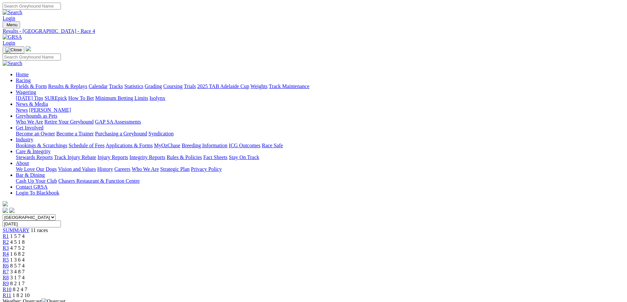  Describe the element at coordinates (320, 110) in the screenshot. I see `div: News & Media` at that location.